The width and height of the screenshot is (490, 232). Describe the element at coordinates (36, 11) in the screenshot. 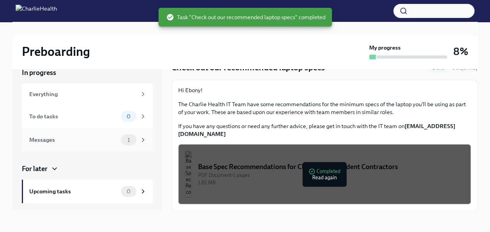

I see `img: CharlieHealth` at that location.